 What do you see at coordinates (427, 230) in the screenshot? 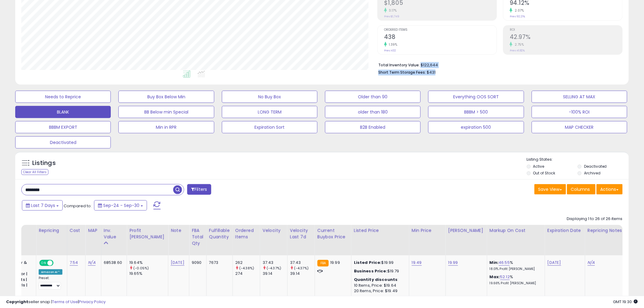
I see `div: Min Price` at bounding box center [427, 230].